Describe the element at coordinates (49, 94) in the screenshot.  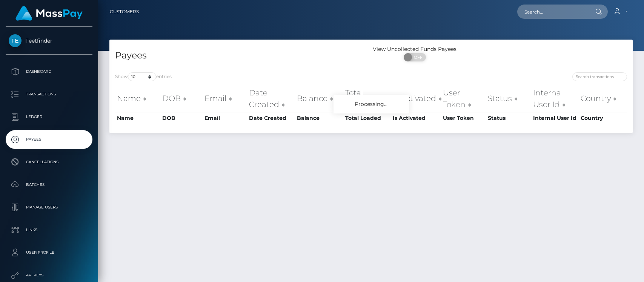
I see `a: Transactions` at that location.